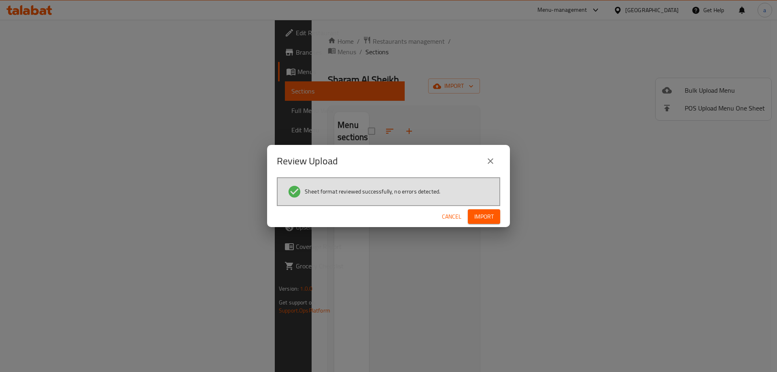  Describe the element at coordinates (373, 192) in the screenshot. I see `span: Sheet format reviewed successfully, no errors detected.` at that location.